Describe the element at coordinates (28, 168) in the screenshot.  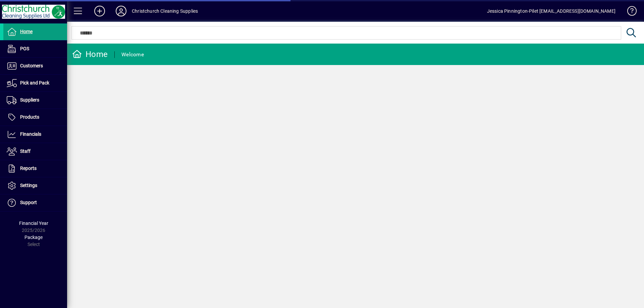
I see `span: Reports` at that location.